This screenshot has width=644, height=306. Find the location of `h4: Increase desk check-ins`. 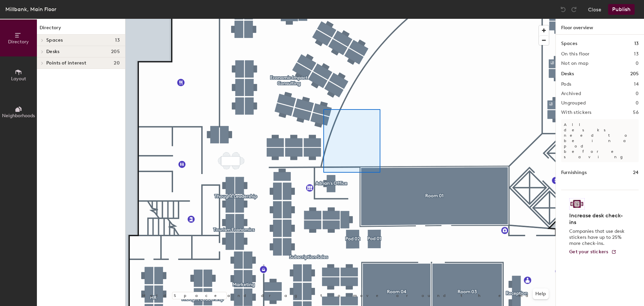

h4: Increase desk check-ins is located at coordinates (598, 219).